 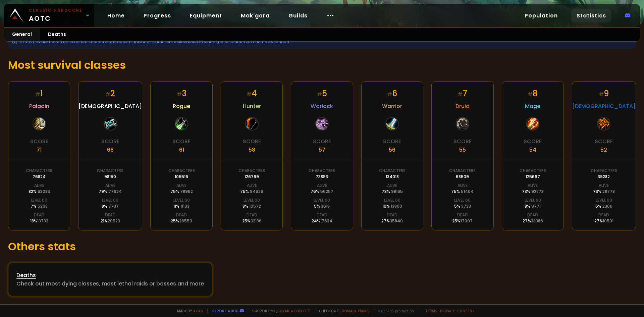 I want to click on div: 68509, so click(x=462, y=177).